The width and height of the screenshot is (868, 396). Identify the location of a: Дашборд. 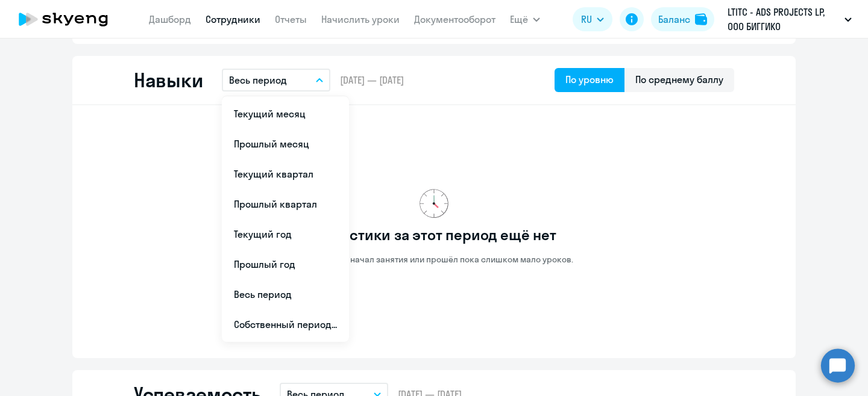
(170, 20).